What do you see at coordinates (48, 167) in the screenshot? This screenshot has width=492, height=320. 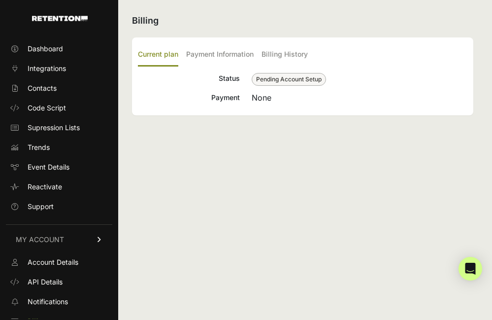 I see `span: Event Details` at bounding box center [48, 167].